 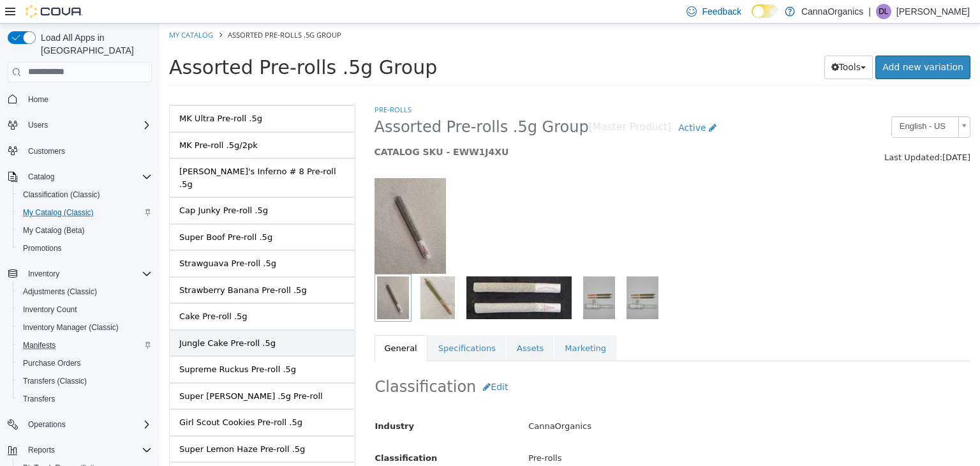 What do you see at coordinates (85, 399) in the screenshot?
I see `button: Transfers` at bounding box center [85, 399].